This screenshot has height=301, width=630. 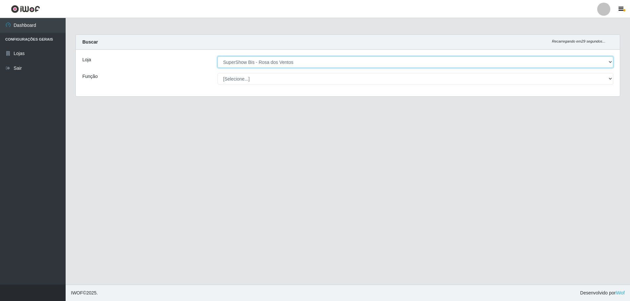 I want to click on img: CoreUI Logo, so click(x=25, y=9).